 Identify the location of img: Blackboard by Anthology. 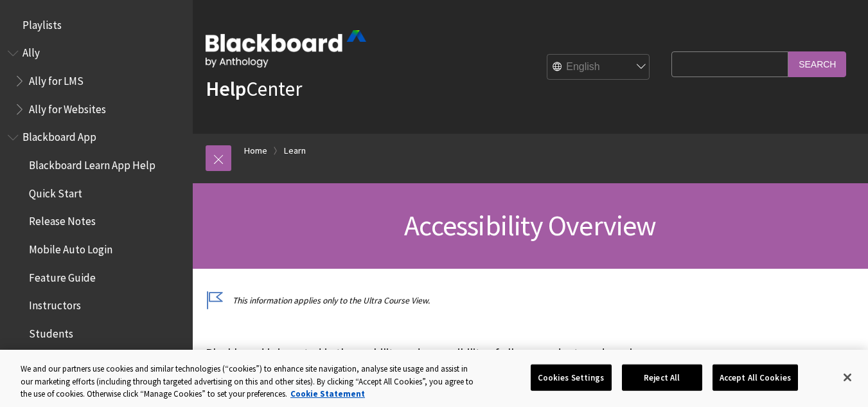
(286, 49).